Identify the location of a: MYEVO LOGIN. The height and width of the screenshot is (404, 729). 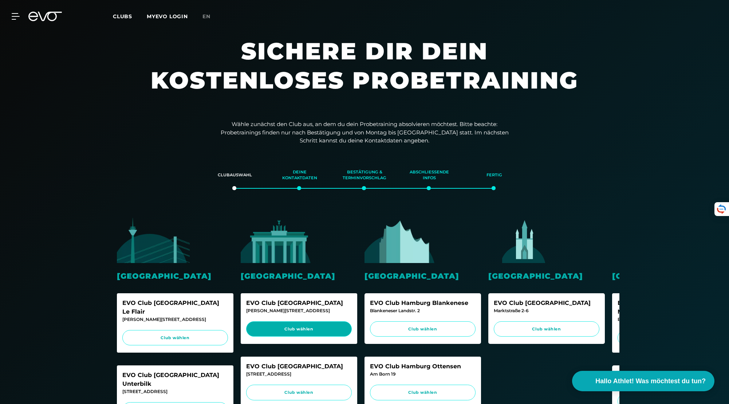
(167, 16).